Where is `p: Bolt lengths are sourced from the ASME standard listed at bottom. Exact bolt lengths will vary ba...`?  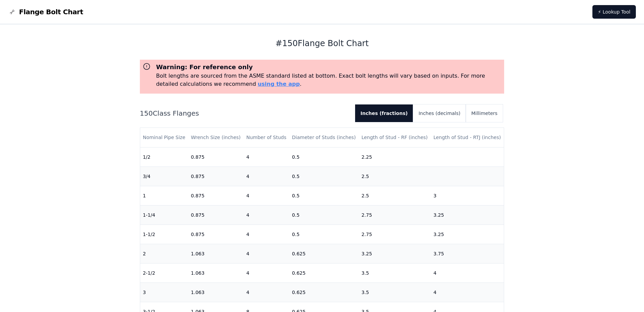
p: Bolt lengths are sourced from the ASME standard listed at bottom. Exact bolt lengths will vary ba... is located at coordinates (329, 80).